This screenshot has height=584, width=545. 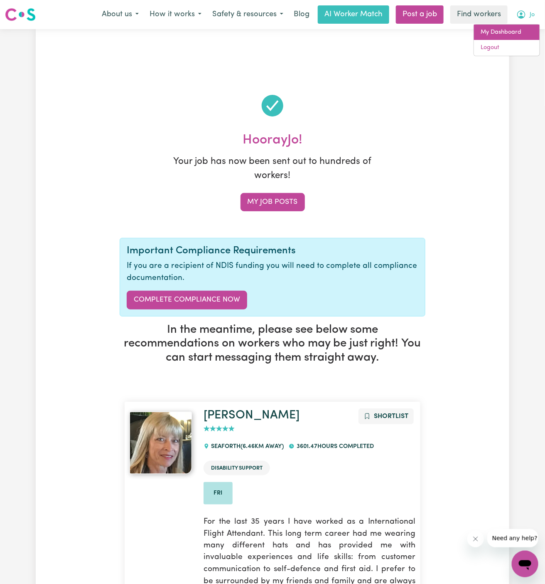 I want to click on a: Careseekers logo, so click(x=20, y=15).